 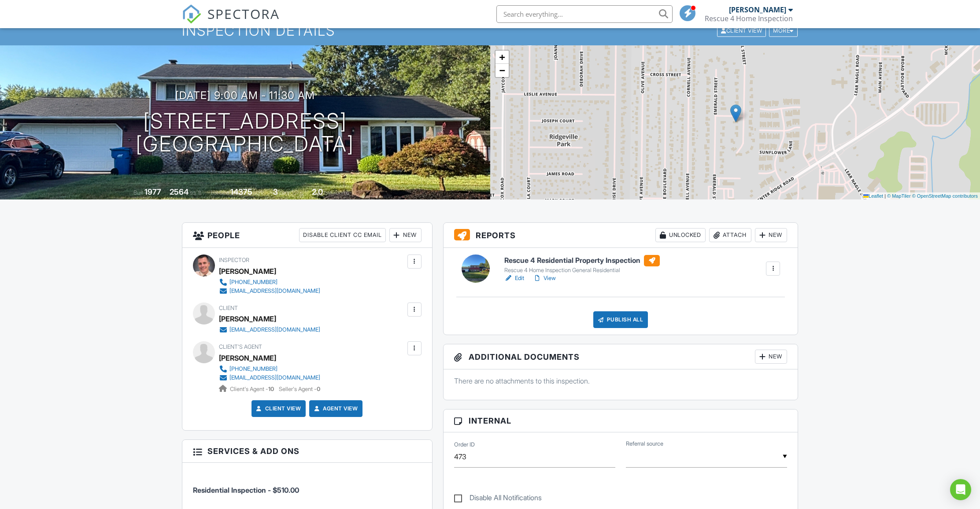 What do you see at coordinates (742, 30) in the screenshot?
I see `div: Client View` at bounding box center [742, 30].